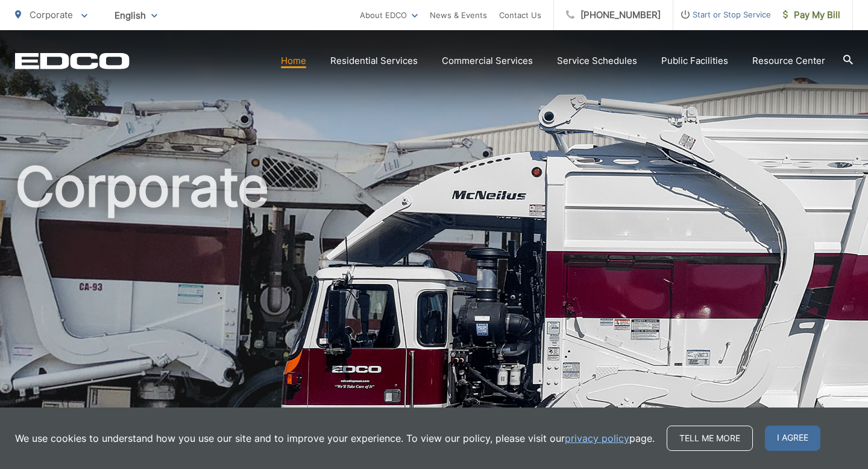 The image size is (868, 469). What do you see at coordinates (51, 15) in the screenshot?
I see `span: Corporate` at bounding box center [51, 15].